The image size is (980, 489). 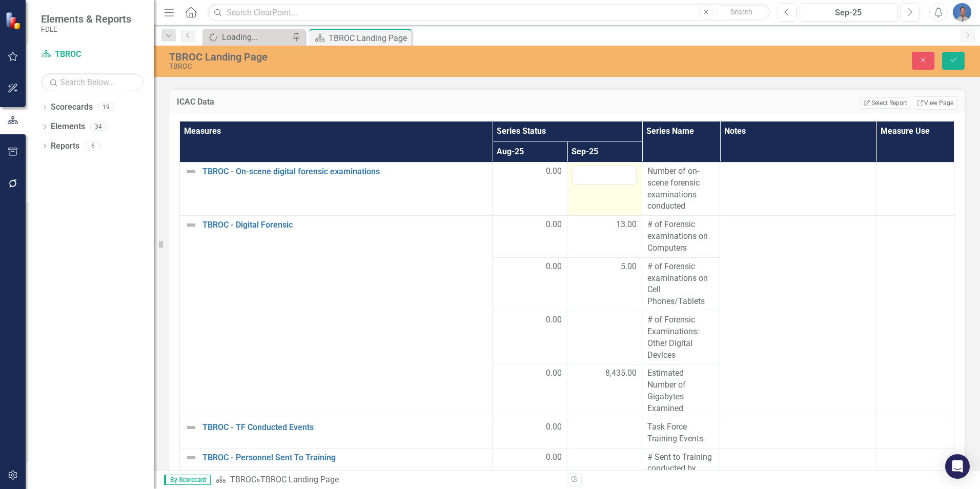 I want to click on span: 13.00, so click(x=626, y=225).